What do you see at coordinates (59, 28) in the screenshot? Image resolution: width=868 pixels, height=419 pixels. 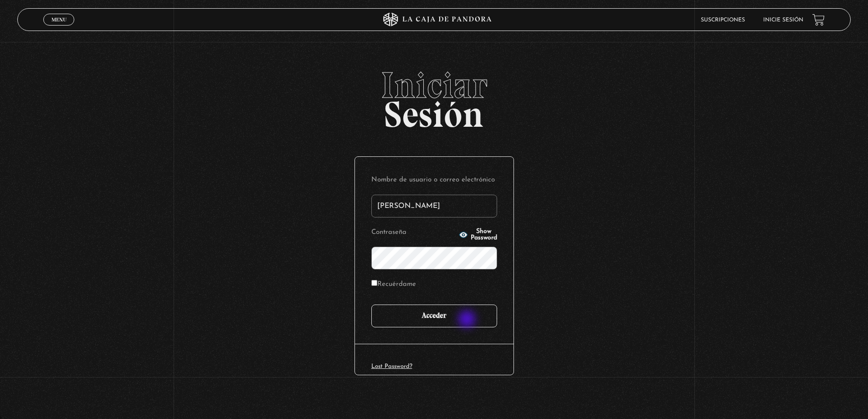 I see `span: Cerrar` at bounding box center [59, 28].